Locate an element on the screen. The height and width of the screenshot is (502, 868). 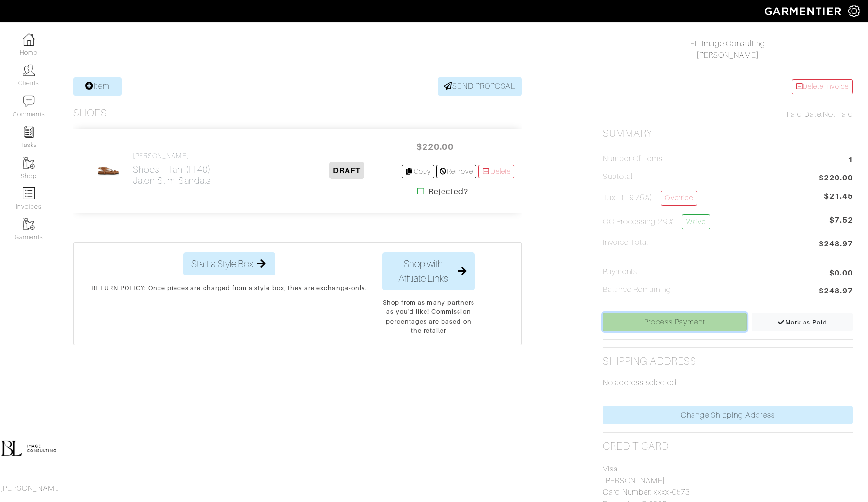
p: No address selected is located at coordinates (729, 382).